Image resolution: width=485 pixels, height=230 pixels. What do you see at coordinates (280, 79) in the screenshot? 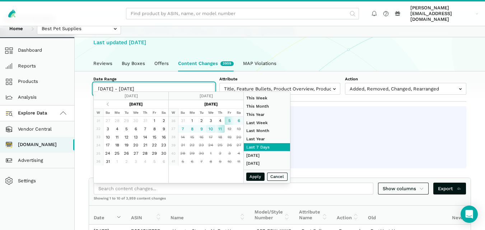
I see `label: Attribute` at bounding box center [280, 79].